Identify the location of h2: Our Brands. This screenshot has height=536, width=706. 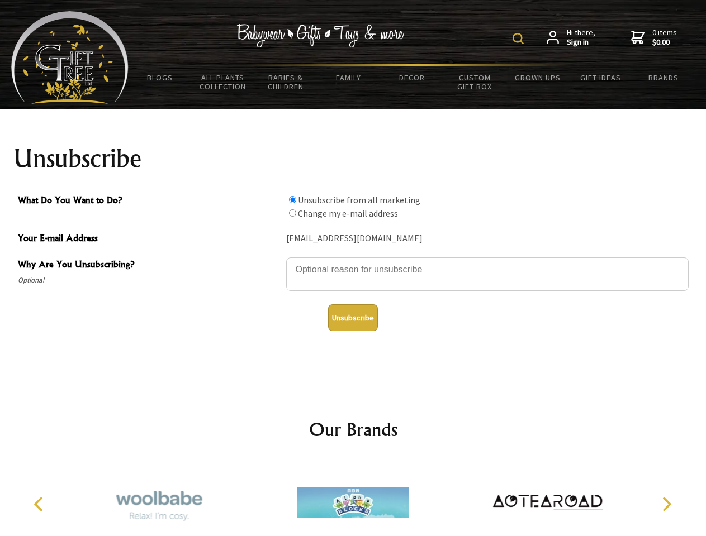
(353, 430).